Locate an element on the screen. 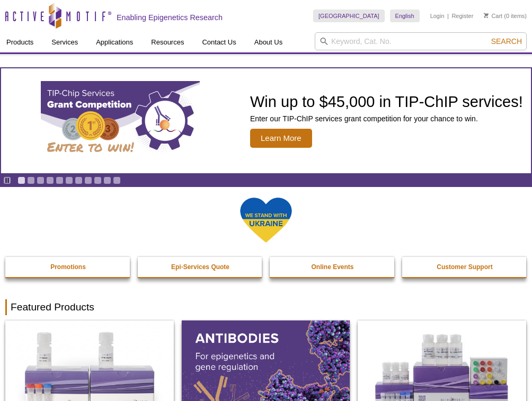 The height and width of the screenshot is (401, 532). a: Go to slide 3 is located at coordinates (40, 180).